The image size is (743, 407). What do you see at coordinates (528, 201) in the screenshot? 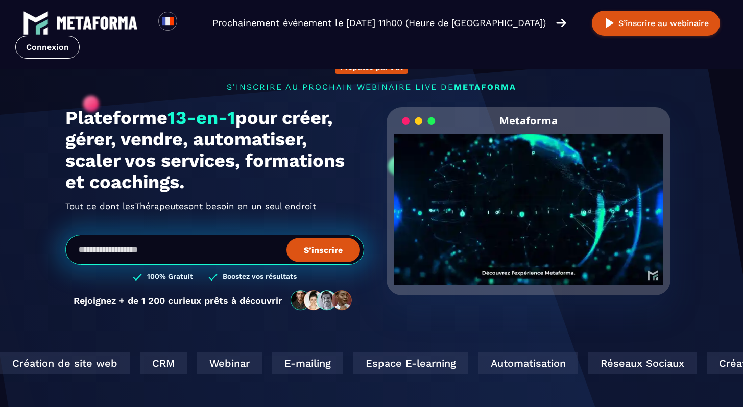
I see `video: Your browser does not support the video tag.` at bounding box center [528, 201].